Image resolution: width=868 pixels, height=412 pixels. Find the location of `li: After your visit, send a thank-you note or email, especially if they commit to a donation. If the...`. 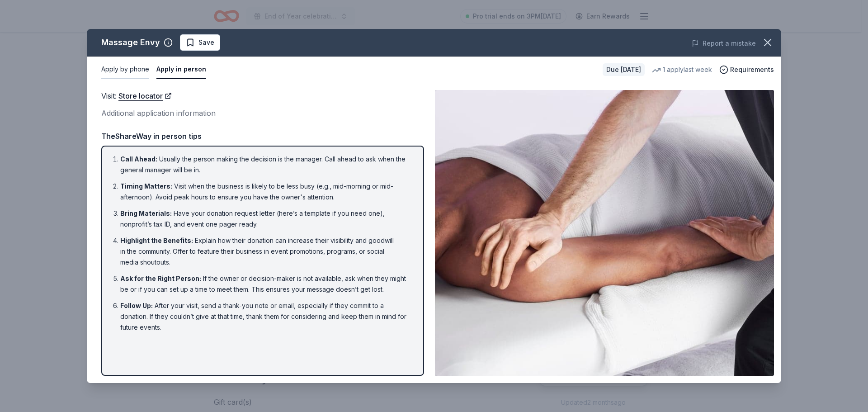

li: After your visit, send a thank-you note or email, especially if they commit to a donation. If the... is located at coordinates (266, 317).